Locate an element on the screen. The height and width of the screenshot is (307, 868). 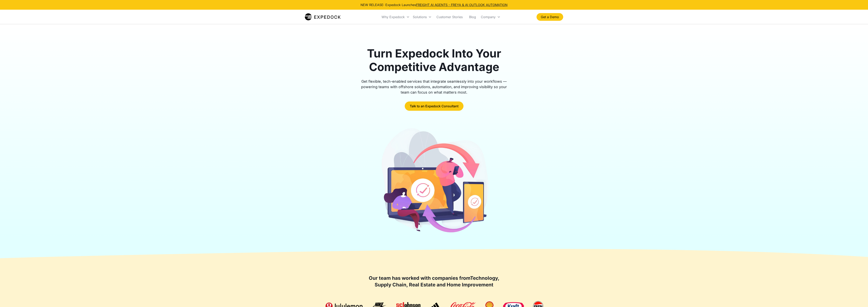
img: arrow pointing to cellphone from laptop, and arrow from laptop to cellphone is located at coordinates (434, 181).